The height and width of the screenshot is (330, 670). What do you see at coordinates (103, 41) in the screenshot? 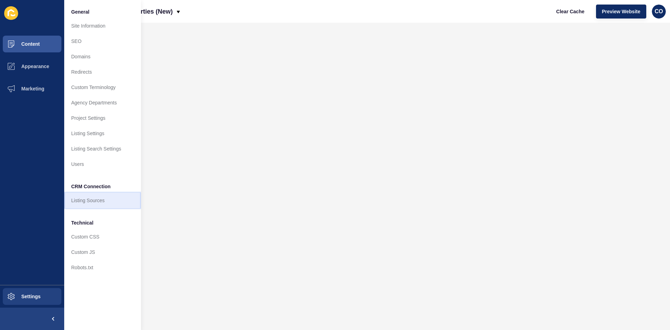
I see `a: SEO` at bounding box center [103, 41].